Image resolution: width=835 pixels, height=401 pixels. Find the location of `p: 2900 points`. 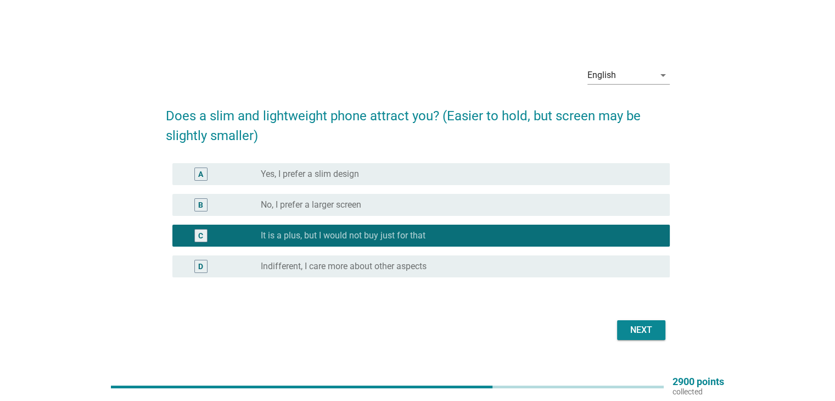

p: 2900 points is located at coordinates (698, 382).